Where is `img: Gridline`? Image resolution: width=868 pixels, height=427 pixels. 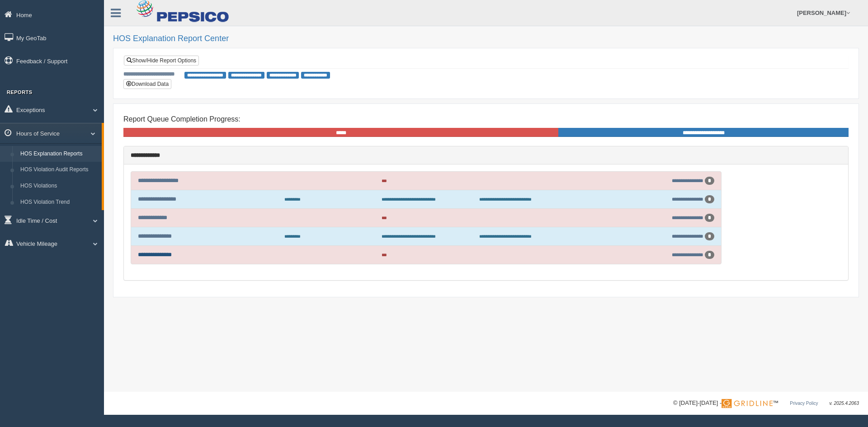 img: Gridline is located at coordinates (747, 403).